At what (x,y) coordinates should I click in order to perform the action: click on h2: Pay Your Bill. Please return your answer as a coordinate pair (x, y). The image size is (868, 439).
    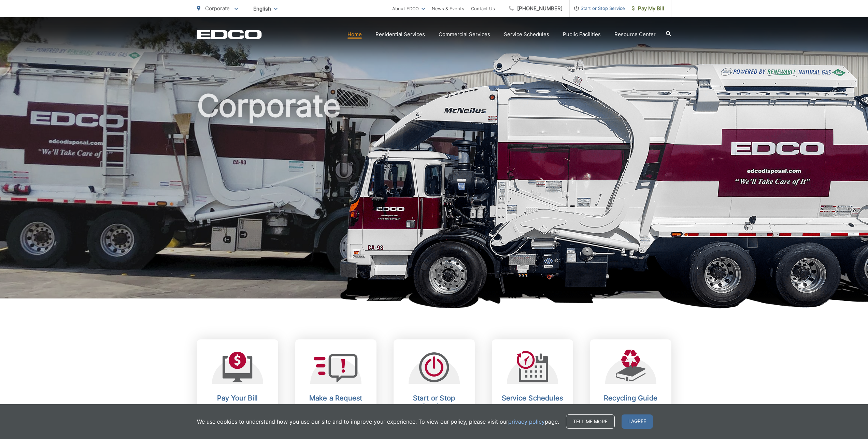
    Looking at the image, I should click on (238, 398).